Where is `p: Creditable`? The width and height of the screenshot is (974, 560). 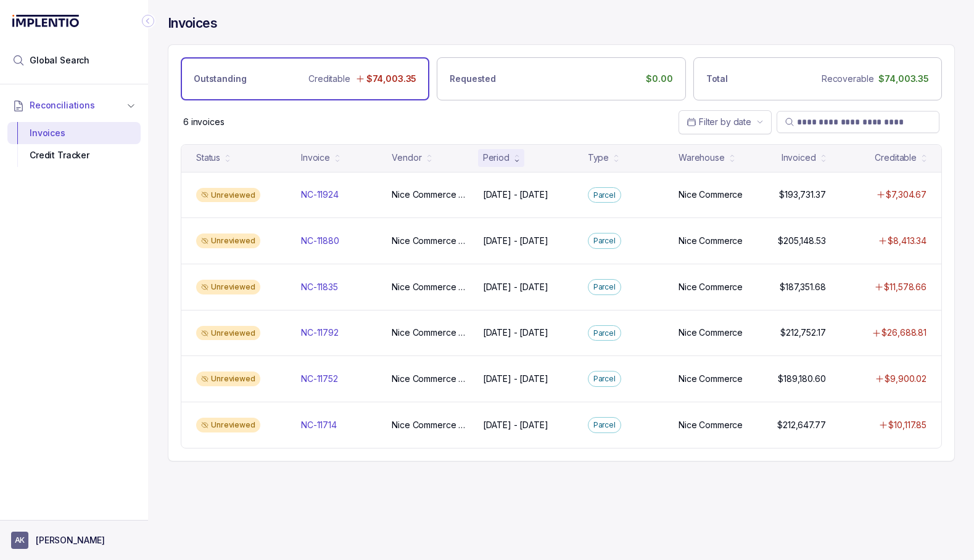 p: Creditable is located at coordinates (329, 79).